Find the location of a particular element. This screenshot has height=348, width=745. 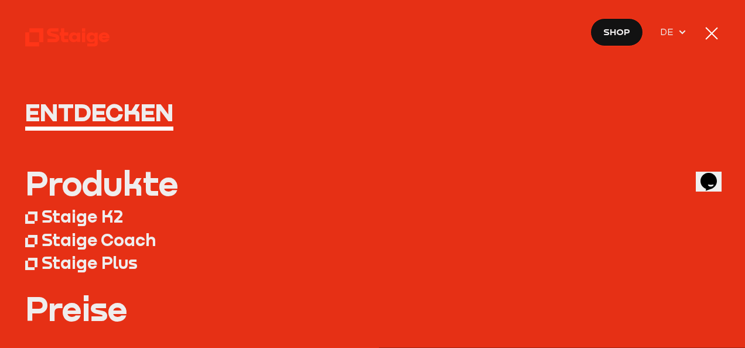

div: Staige K2 is located at coordinates (82, 216).